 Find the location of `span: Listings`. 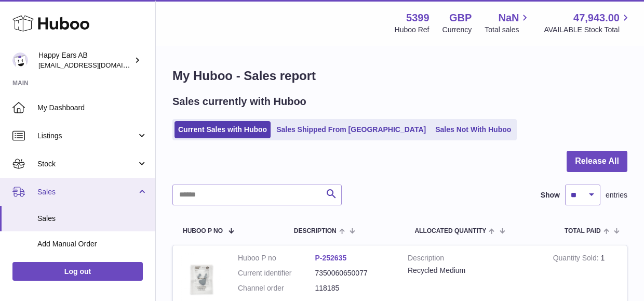

span: Listings is located at coordinates (87, 135).